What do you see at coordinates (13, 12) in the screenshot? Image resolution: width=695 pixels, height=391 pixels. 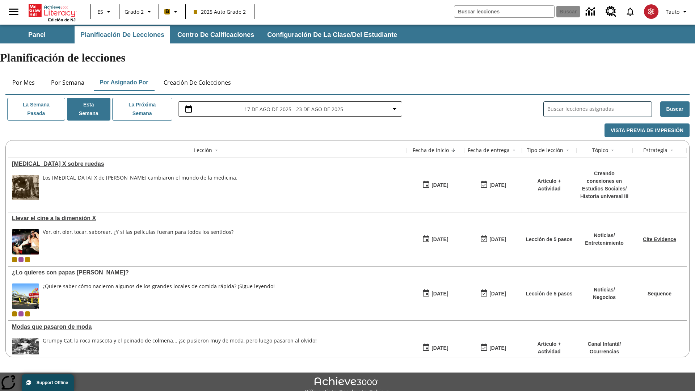 I see `button: Abrir el menú lateral` at bounding box center [13, 12].